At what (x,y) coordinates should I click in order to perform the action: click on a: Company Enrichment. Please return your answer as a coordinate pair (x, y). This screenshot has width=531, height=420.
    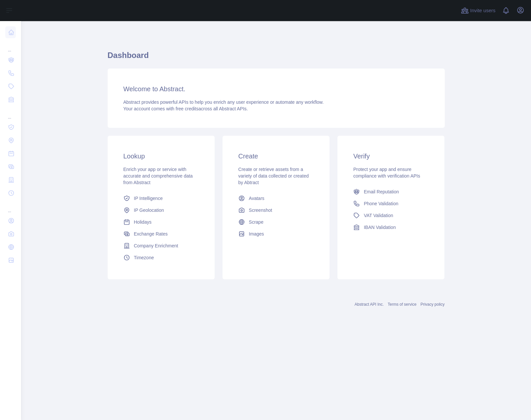
    Looking at the image, I should click on (161, 246).